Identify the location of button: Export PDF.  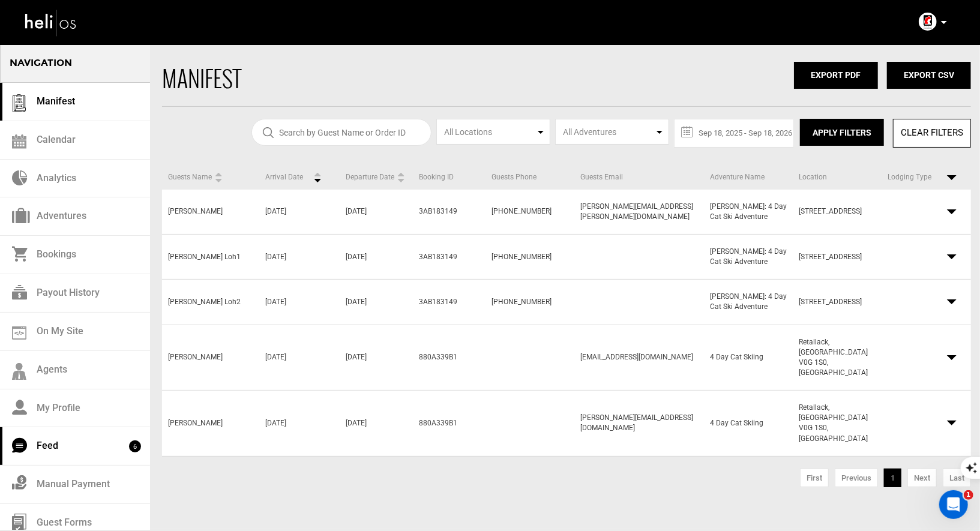
(836, 75).